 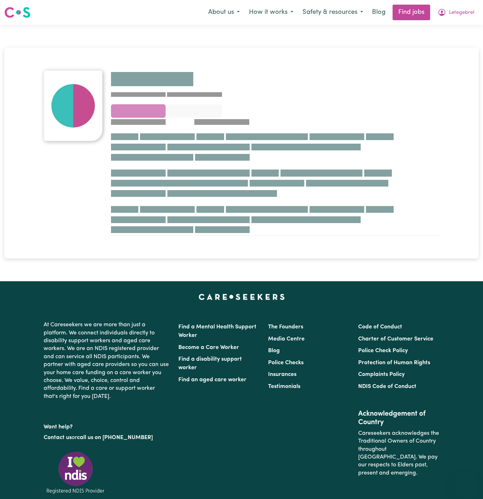 What do you see at coordinates (286, 339) in the screenshot?
I see `a: Media Centre` at bounding box center [286, 339].